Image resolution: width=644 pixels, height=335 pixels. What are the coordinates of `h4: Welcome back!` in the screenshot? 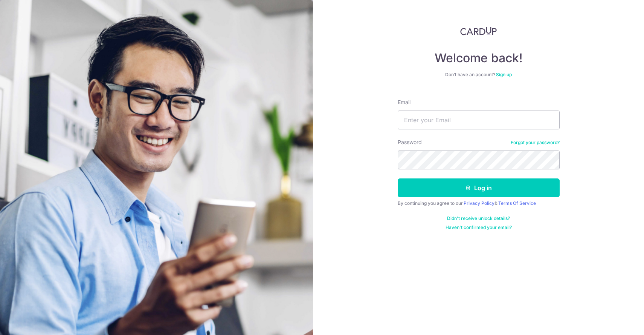 It's located at (479, 58).